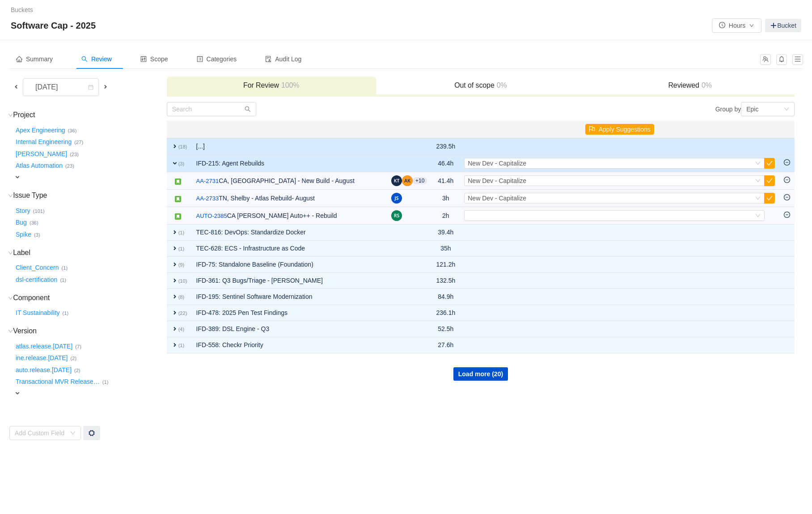  I want to click on img: RS, so click(397, 216).